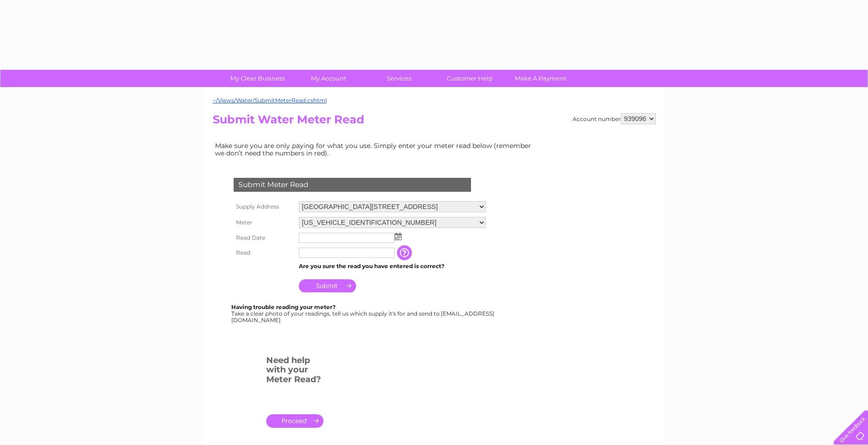  Describe the element at coordinates (328, 78) in the screenshot. I see `a: My Account` at that location.